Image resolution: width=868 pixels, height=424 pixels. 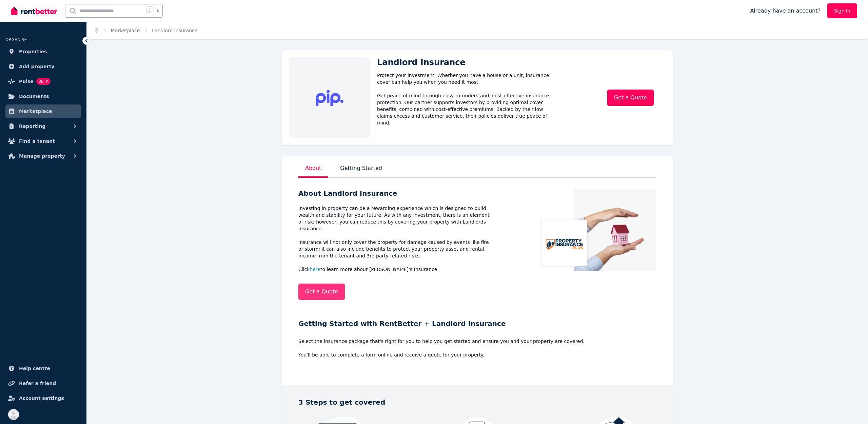 I want to click on span: Already have an account?, so click(x=785, y=10).